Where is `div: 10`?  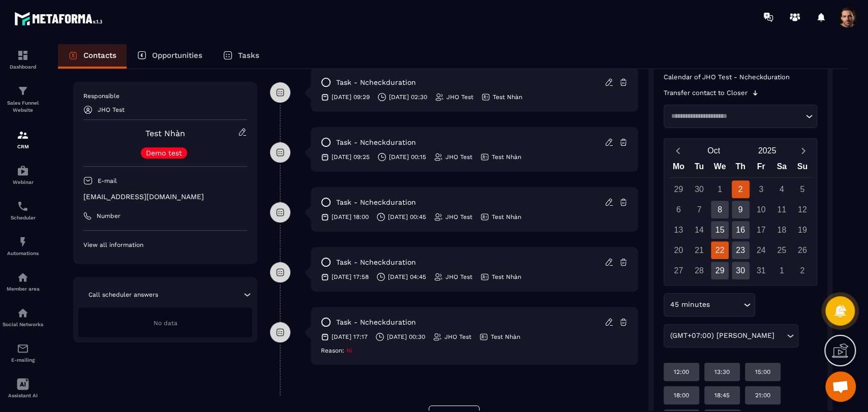
div: 10 is located at coordinates (761, 210).